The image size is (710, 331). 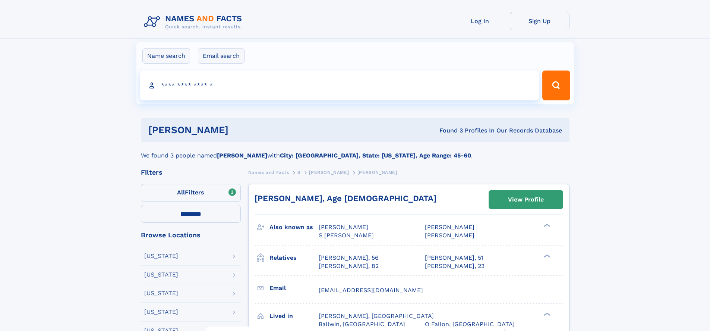 What do you see at coordinates (191, 235) in the screenshot?
I see `div: Browse Locations` at bounding box center [191, 235].